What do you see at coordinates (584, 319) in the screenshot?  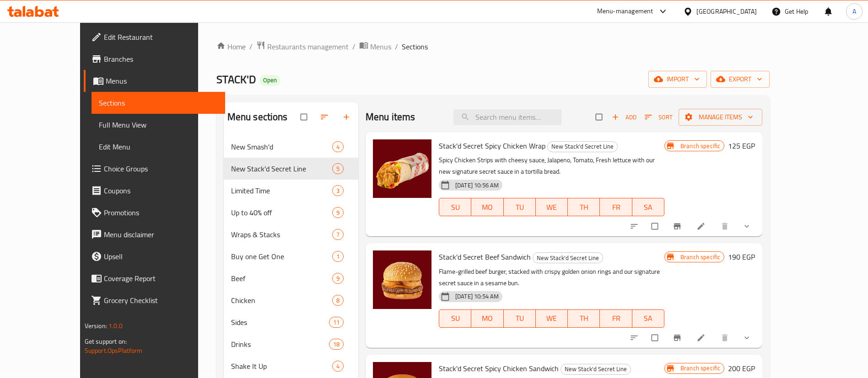 I see `button: TH` at bounding box center [584, 319].